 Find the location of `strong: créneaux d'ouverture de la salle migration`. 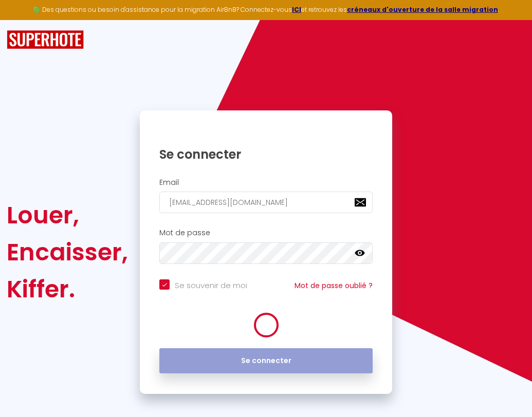

strong: créneaux d'ouverture de la salle migration is located at coordinates (423, 9).